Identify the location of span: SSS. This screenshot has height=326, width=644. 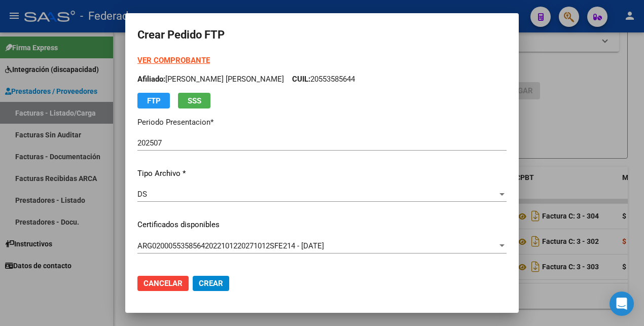
(194, 101).